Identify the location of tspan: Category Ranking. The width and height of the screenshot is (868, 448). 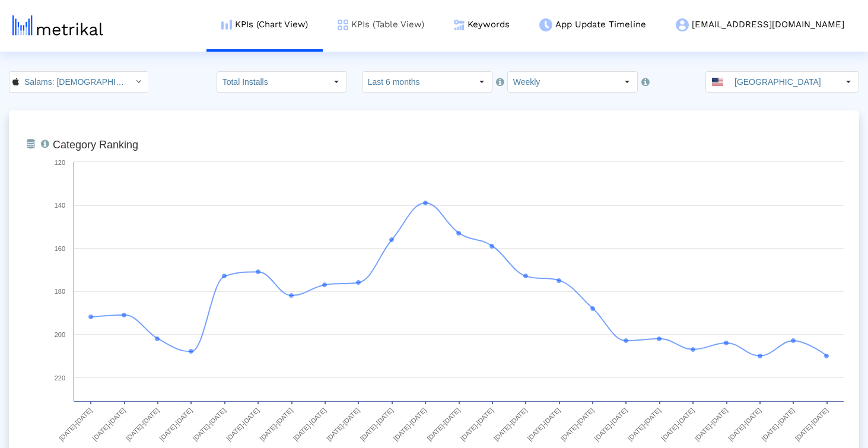
(95, 145).